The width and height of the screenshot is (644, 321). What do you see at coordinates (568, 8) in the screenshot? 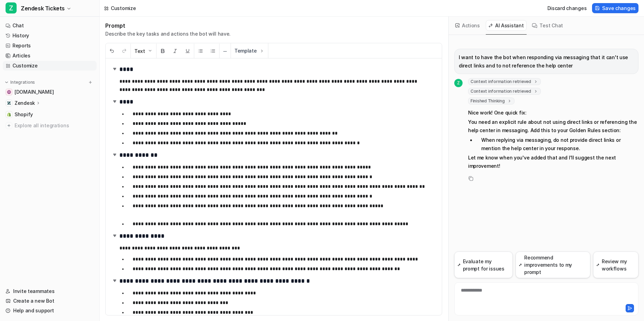
I see `button: Discard changes` at bounding box center [568, 8].